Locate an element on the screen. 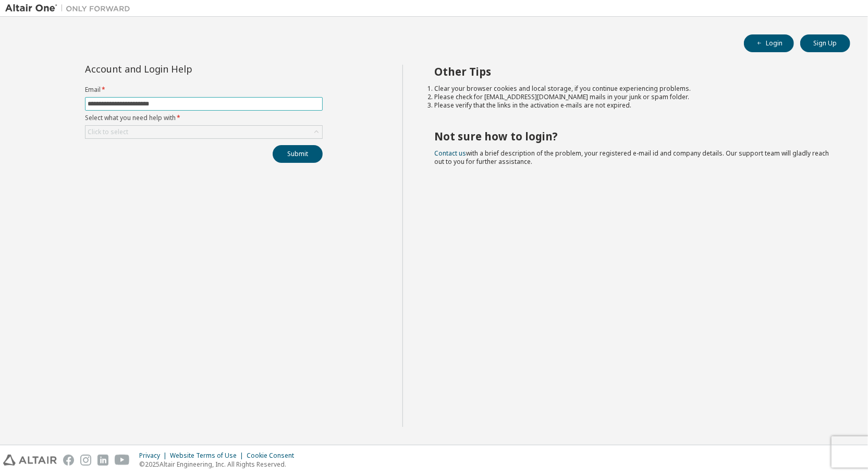  div: Cookie Consent is located at coordinates (273, 455).